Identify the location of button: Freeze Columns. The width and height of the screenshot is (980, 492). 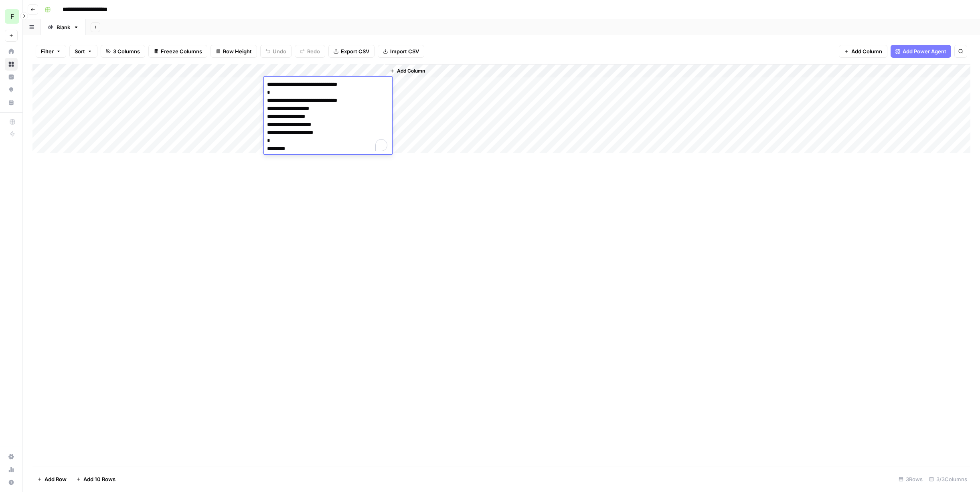
(178, 51).